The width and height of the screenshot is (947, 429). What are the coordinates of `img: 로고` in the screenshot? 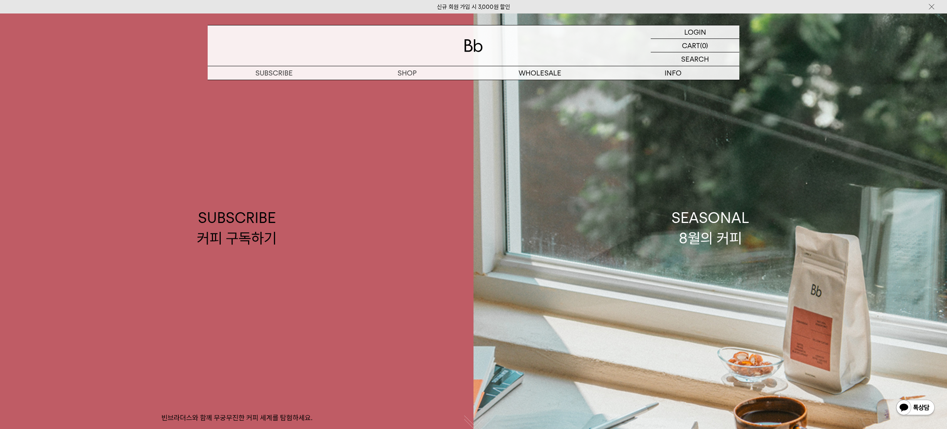 It's located at (473, 45).